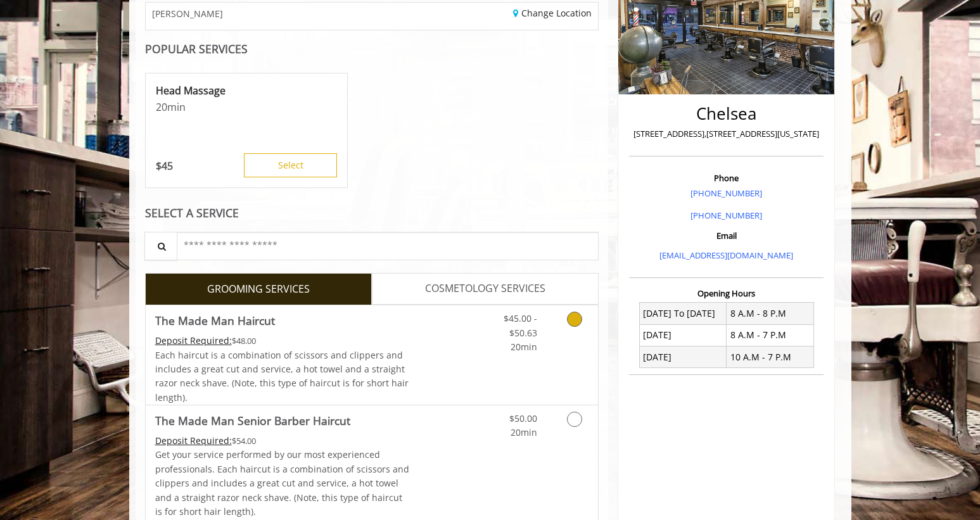 This screenshot has height=520, width=980. Describe the element at coordinates (164, 166) in the screenshot. I see `p: 45` at that location.